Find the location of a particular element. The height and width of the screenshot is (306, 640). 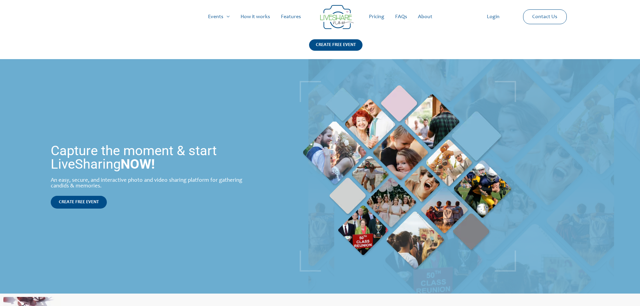

div: An easy, secure, and interactive photo and video sharing platform for gathering candids & memories. is located at coordinates (153, 183).